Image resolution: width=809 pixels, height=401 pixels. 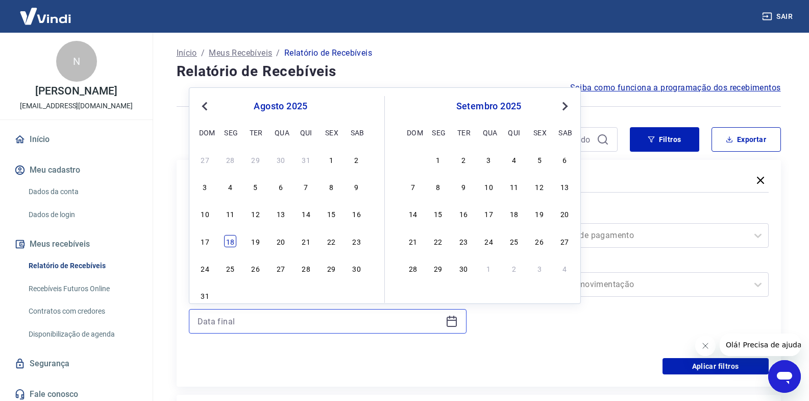 What do you see at coordinates (281, 186) in the screenshot?
I see `div: Choose quarta-feira, 6 de agosto de 2025` at bounding box center [281, 186].